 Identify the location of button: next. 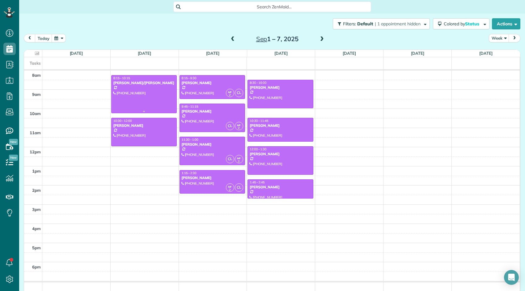
(515, 38).